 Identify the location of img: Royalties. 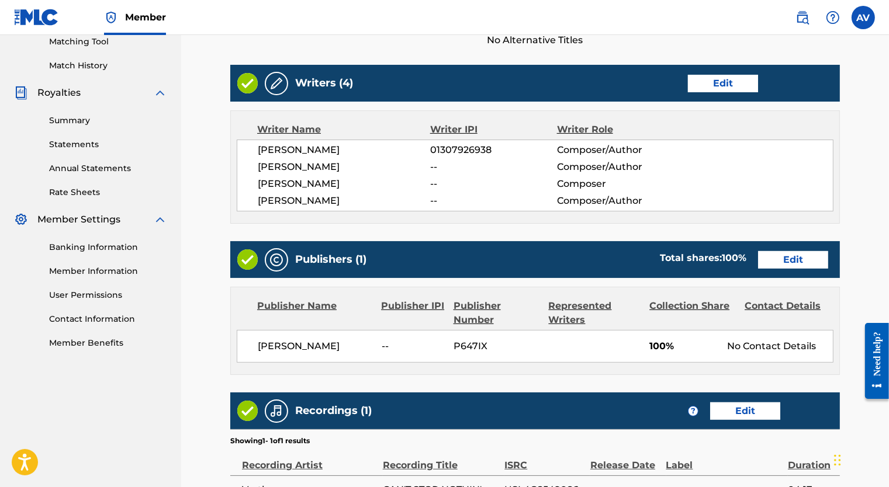
(21, 93).